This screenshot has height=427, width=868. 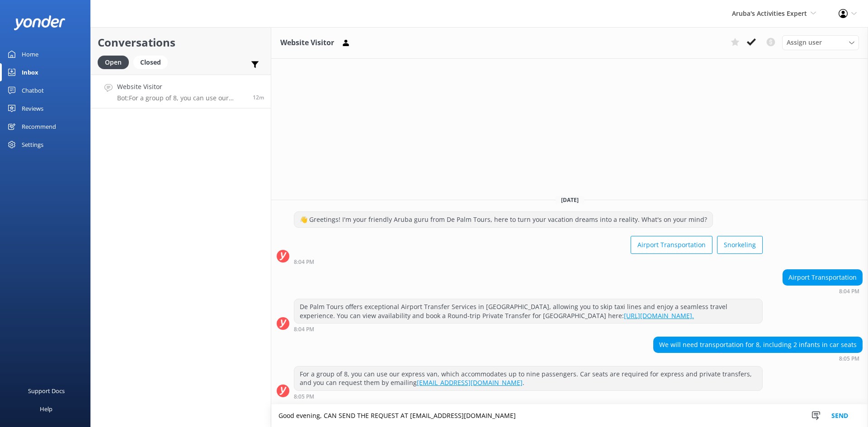 I want to click on h2: Conversations, so click(x=181, y=42).